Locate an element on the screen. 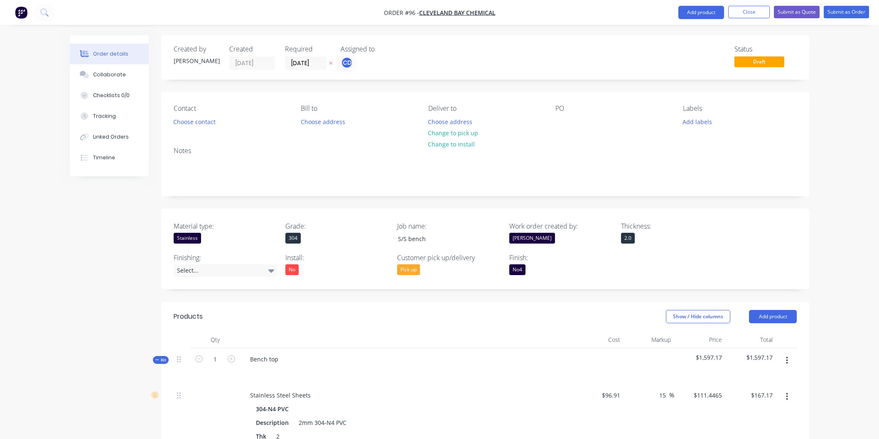  div: Labels is located at coordinates (740, 108).